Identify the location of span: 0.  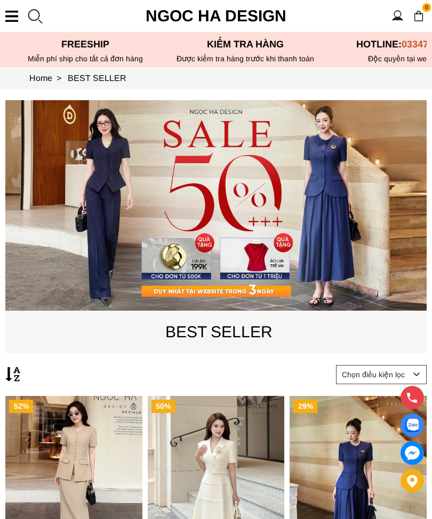
(426, 7).